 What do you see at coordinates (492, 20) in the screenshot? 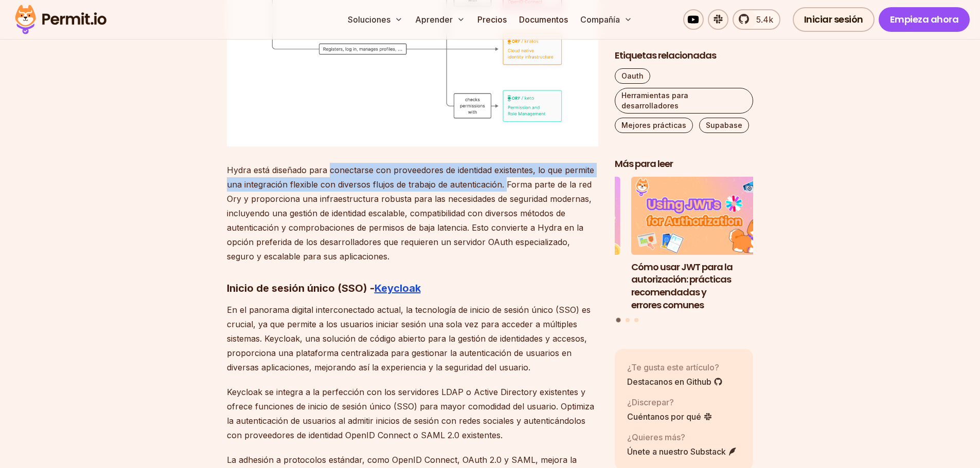
I see `font: Precios` at bounding box center [492, 20].